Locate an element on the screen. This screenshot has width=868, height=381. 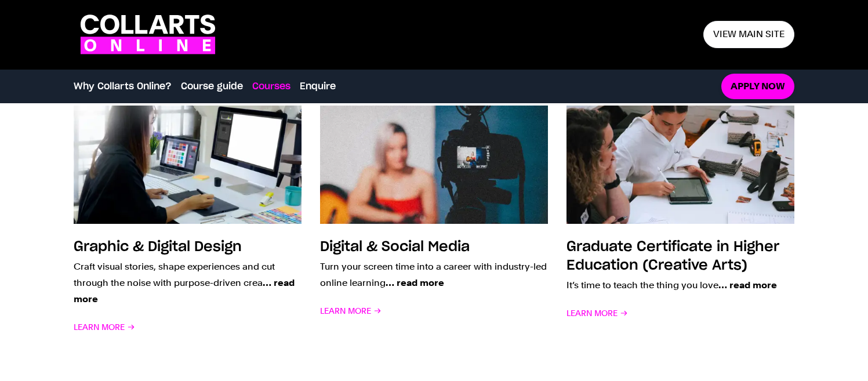
h3: Graphic & Digital Design is located at coordinates (158, 247).